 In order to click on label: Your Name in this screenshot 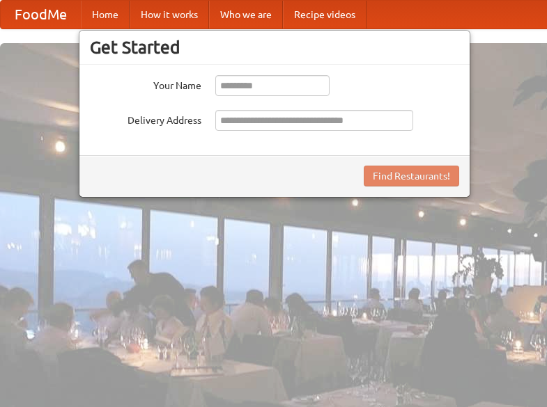, I will do `click(146, 84)`.